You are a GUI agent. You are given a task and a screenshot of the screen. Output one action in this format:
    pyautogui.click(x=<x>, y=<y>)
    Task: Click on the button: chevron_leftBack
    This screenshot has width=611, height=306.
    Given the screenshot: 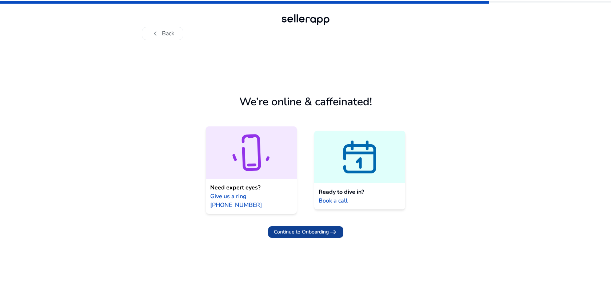 What is the action you would take?
    pyautogui.click(x=163, y=33)
    